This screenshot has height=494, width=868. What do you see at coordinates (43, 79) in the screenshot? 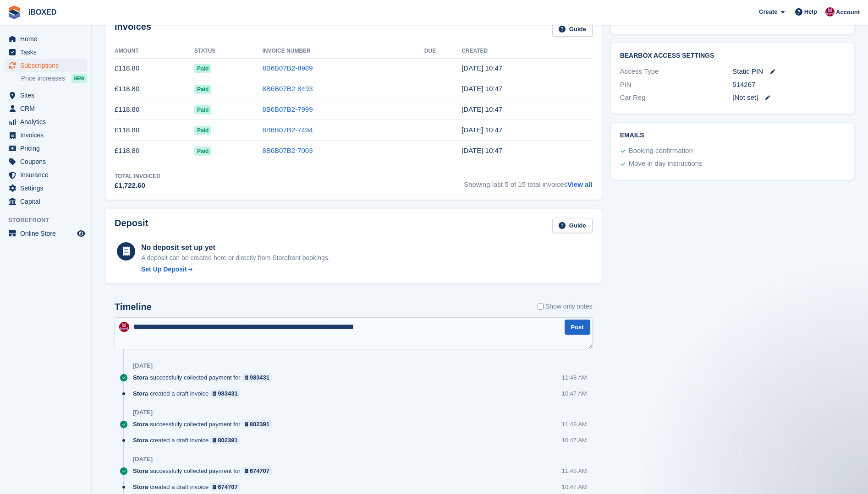
I see `span: Price increases` at bounding box center [43, 79].